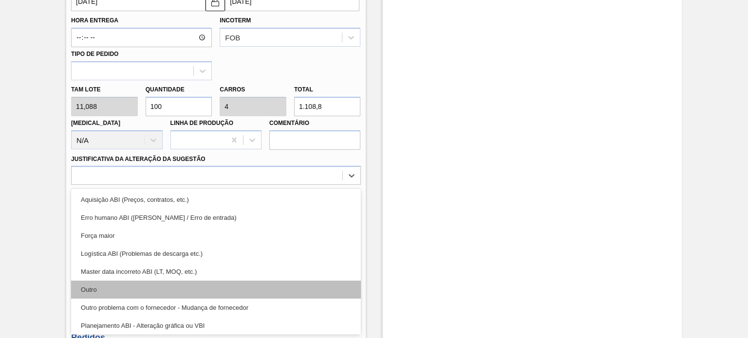 This screenshot has height=338, width=748. I want to click on label: Hora Entrega, so click(141, 20).